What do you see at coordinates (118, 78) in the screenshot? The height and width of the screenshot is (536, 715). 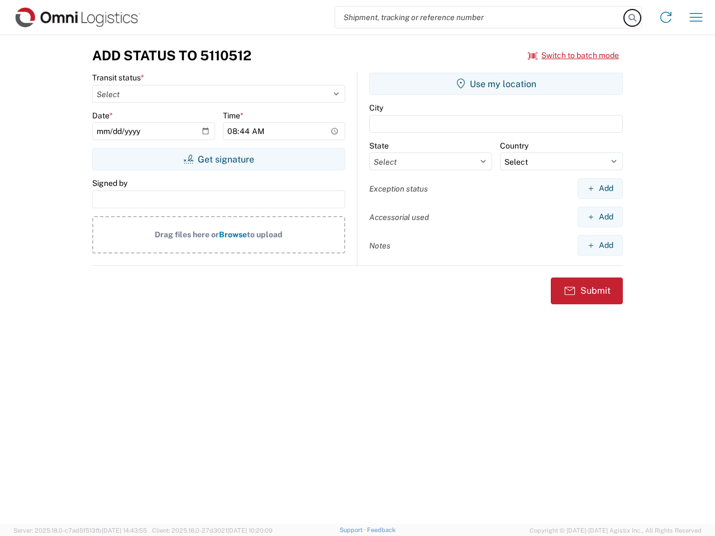 I see `label: Transit status` at bounding box center [118, 78].